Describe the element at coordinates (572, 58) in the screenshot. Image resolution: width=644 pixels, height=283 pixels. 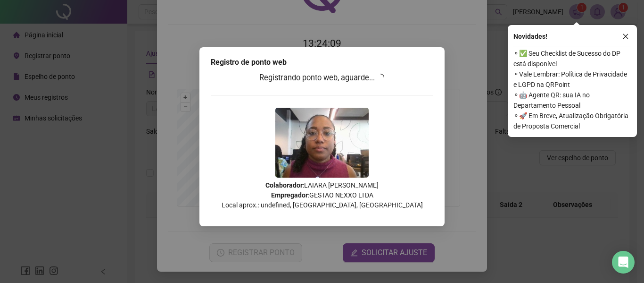
I see `span: ⚬ ✅ Seu Checklist de Sucesso do DP está disponível` at that location.